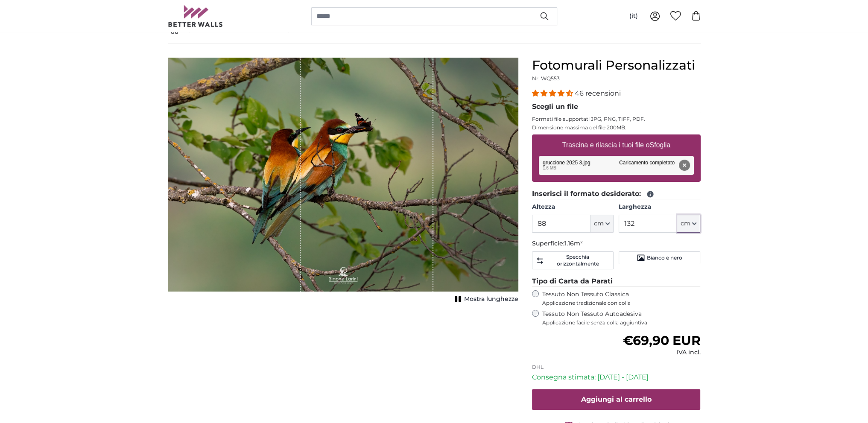  I want to click on label: Larghezza, so click(660, 207).